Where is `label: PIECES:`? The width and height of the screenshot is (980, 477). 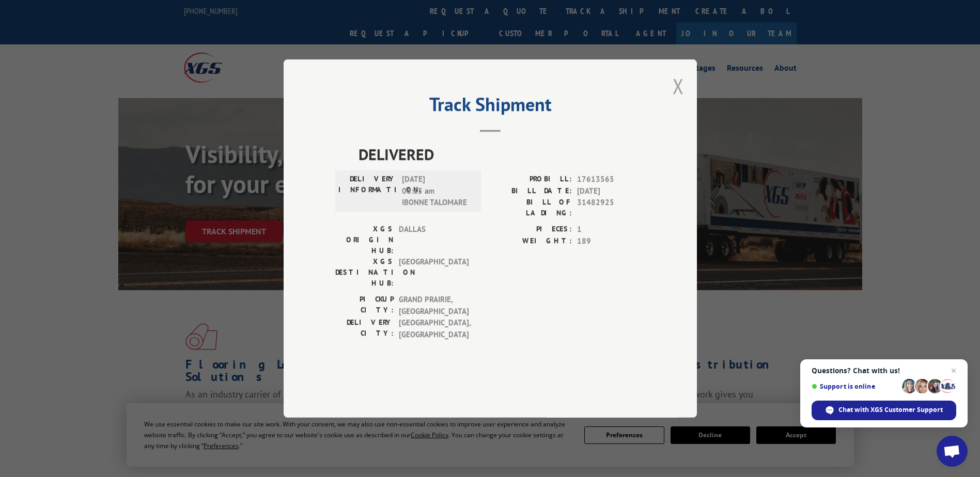
label: PIECES: is located at coordinates (531, 229).